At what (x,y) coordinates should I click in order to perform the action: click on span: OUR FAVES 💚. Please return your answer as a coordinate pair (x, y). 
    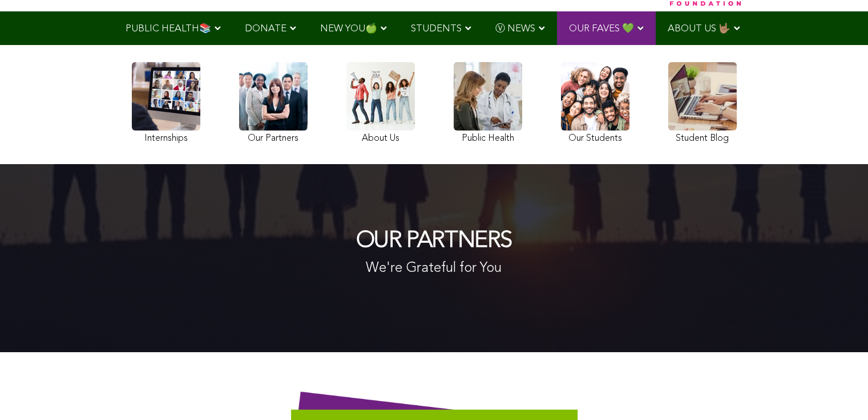
    Looking at the image, I should click on (601, 28).